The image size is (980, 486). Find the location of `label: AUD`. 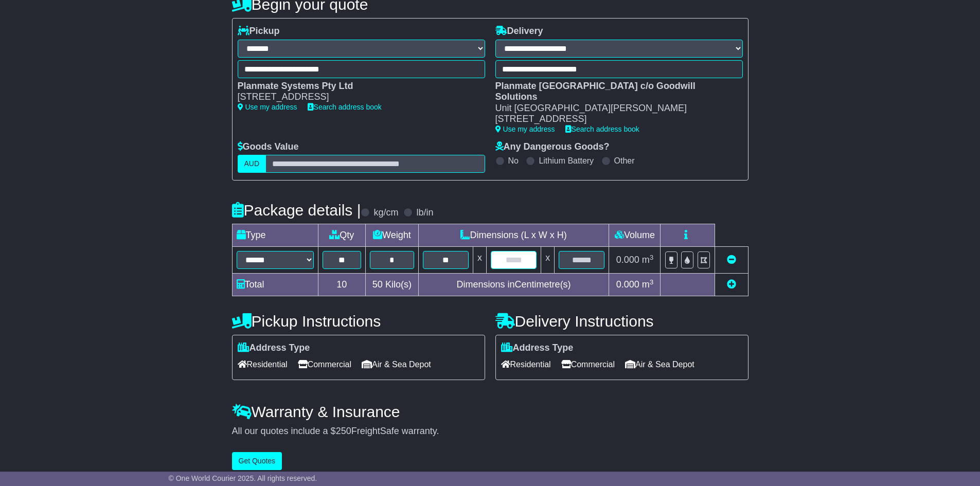

label: AUD is located at coordinates (252, 164).